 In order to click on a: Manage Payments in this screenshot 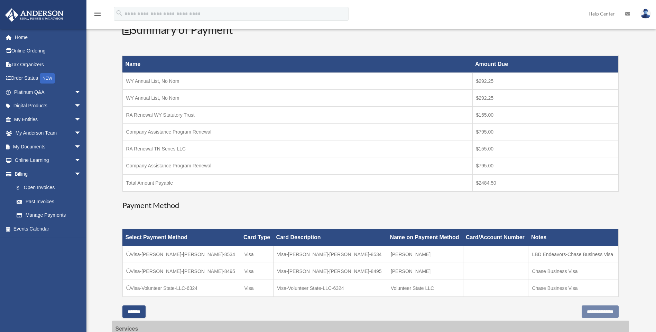, I will do `click(49, 216)`.